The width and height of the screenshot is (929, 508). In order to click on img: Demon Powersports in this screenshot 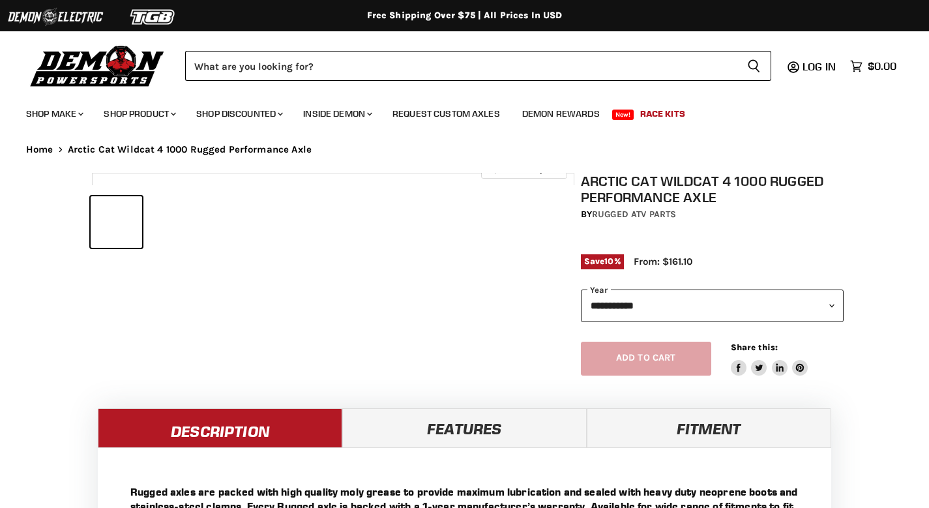, I will do `click(97, 65)`.